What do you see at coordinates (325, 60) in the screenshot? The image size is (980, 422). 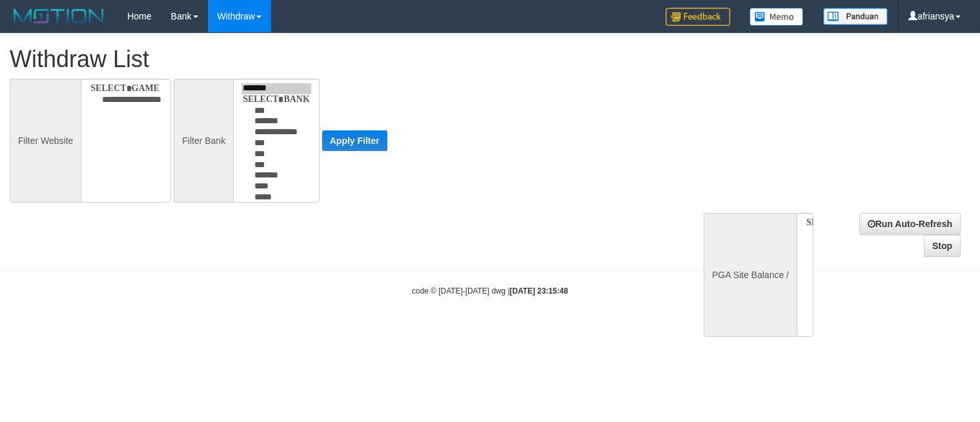 I see `h1: Withdraw List` at bounding box center [325, 60].